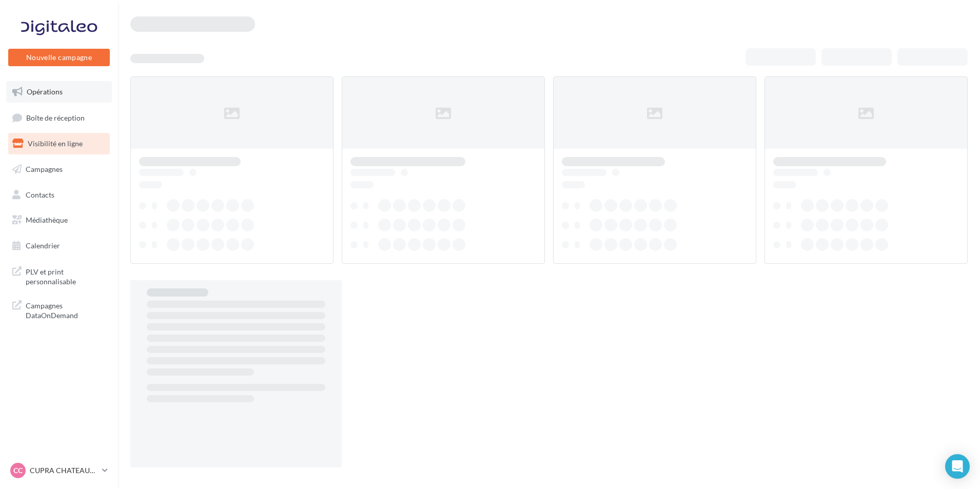 The image size is (980, 489). I want to click on span: Calendrier, so click(42, 246).